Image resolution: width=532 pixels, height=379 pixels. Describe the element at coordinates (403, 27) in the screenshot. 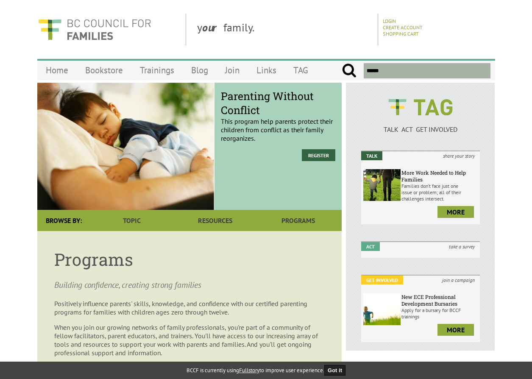

I see `a: Create Account` at that location.